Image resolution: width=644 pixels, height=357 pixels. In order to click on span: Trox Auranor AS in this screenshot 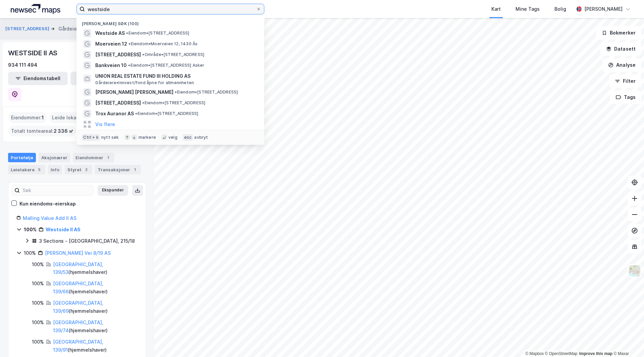, I will do `click(115, 113)`.